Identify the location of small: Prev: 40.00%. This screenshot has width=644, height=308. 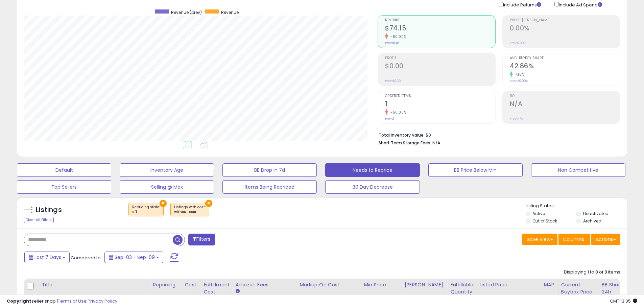
(519, 81).